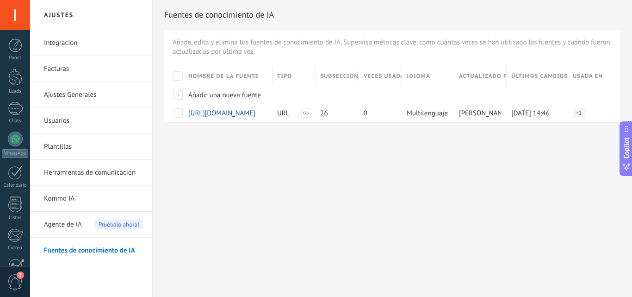 This screenshot has height=297, width=632. What do you see at coordinates (226, 113) in the screenshot?
I see `div: https://ihproductosonecommx.funnels.mastertools.com/` at bounding box center [226, 113].